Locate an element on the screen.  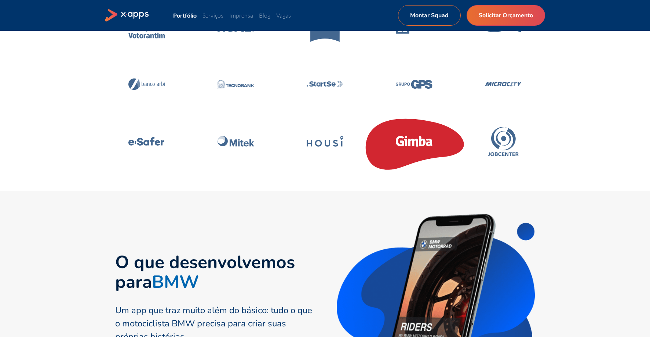
strong: BMW is located at coordinates (175, 282).